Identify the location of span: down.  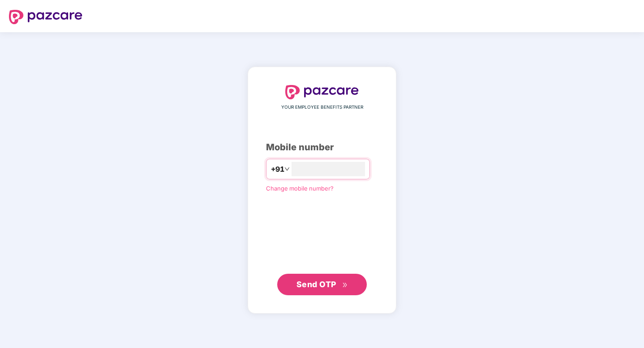
(287, 169).